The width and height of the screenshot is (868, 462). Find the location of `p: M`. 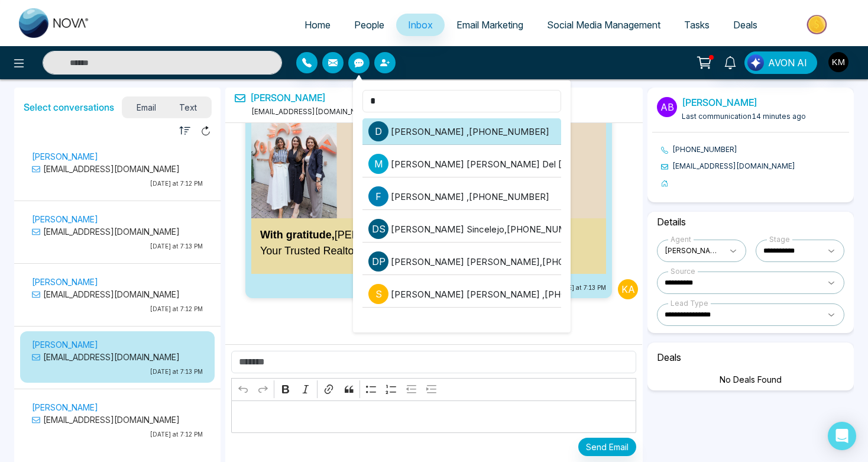

p: M is located at coordinates (379, 164).